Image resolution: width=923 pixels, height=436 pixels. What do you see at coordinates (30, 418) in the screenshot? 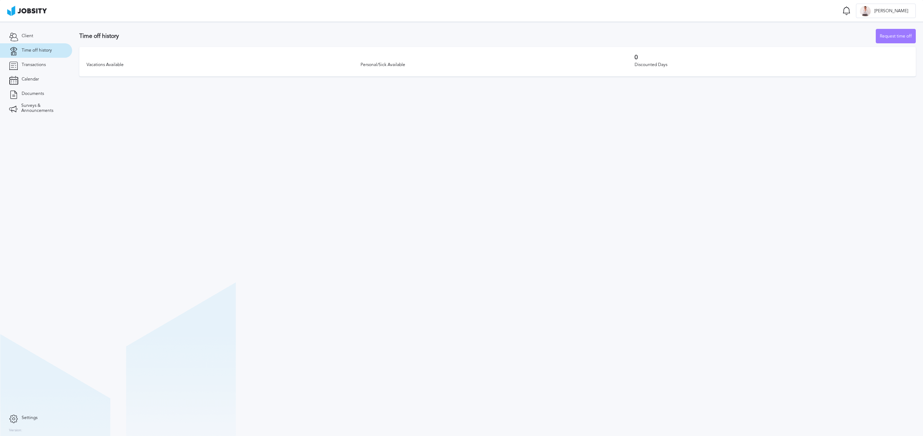
I see `span: Settings` at bounding box center [30, 418].